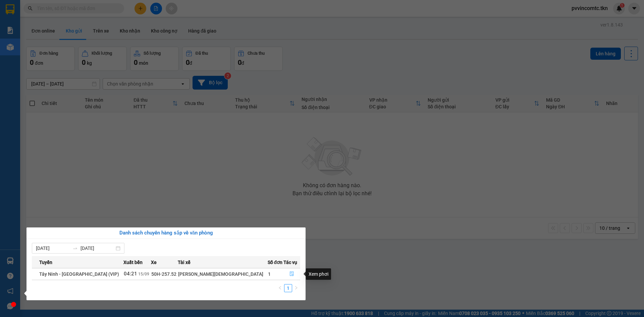 Image resolution: width=644 pixels, height=317 pixels. I want to click on span: right, so click(296, 287).